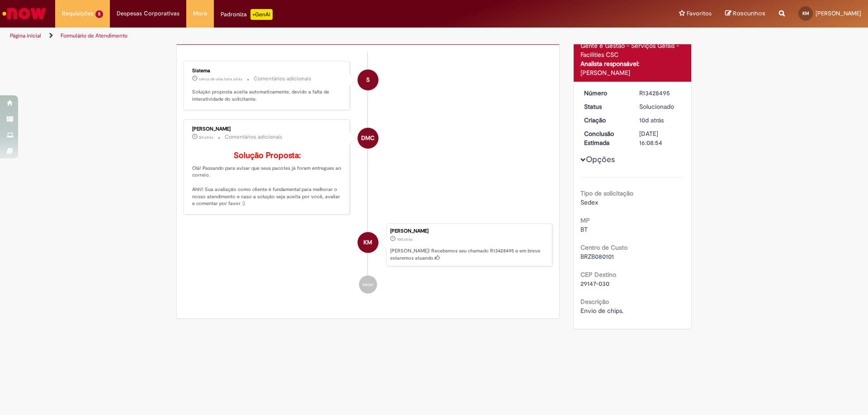 Image resolution: width=868 pixels, height=415 pixels. I want to click on span: Favoritos, so click(699, 14).